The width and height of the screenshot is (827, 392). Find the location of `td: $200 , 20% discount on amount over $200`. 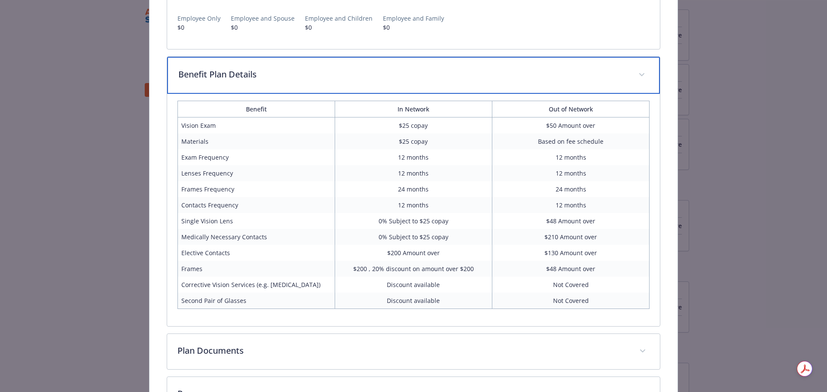

td: $200 , 20% discount on amount over $200 is located at coordinates (413, 269).